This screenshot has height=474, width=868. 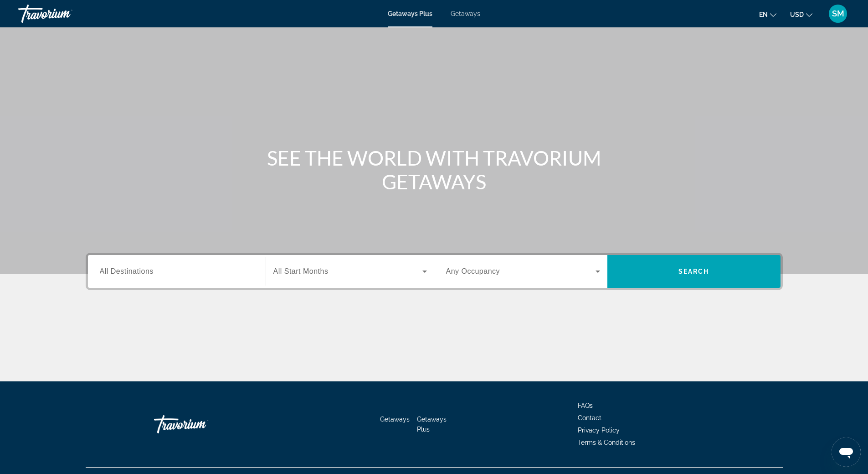 What do you see at coordinates (606, 442) in the screenshot?
I see `a: Terms & Conditions` at bounding box center [606, 442].